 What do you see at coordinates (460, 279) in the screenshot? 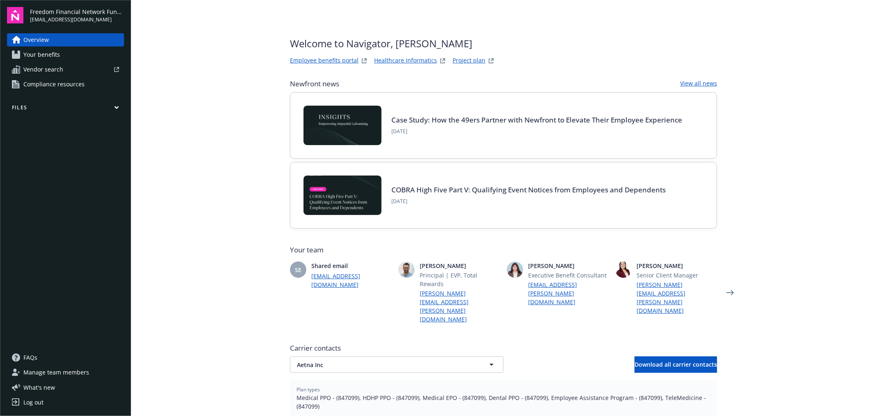
I see `span: Principal | EVP, Total Rewards` at bounding box center [460, 279].